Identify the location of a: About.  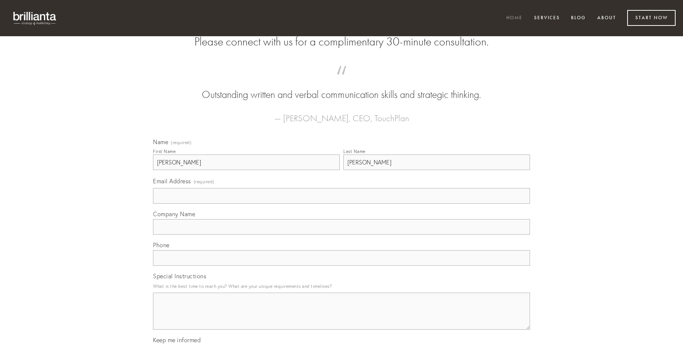
(606, 18).